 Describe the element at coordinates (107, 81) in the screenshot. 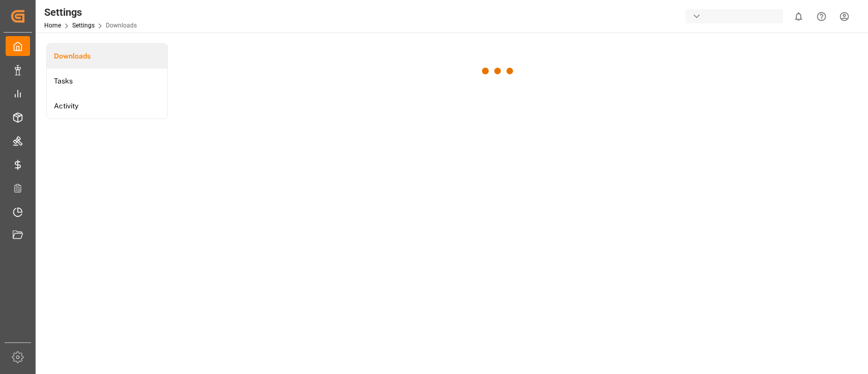

I see `li: Tasks` at that location.